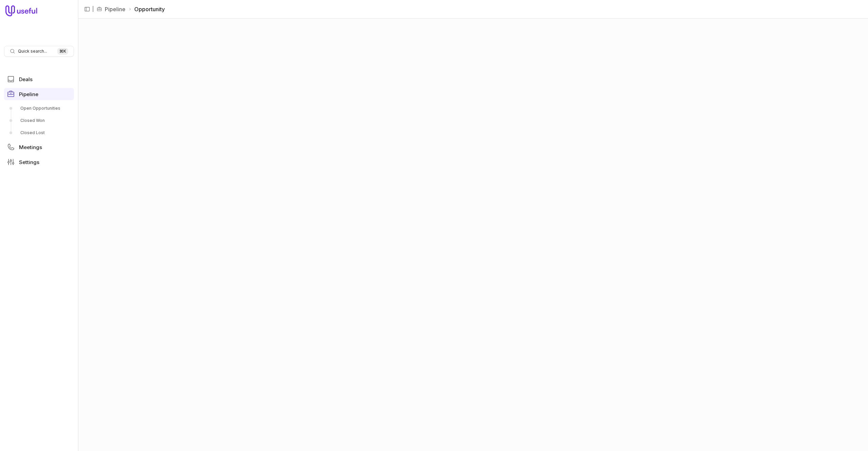  What do you see at coordinates (39, 133) in the screenshot?
I see `a: Closed Lost` at bounding box center [39, 133].